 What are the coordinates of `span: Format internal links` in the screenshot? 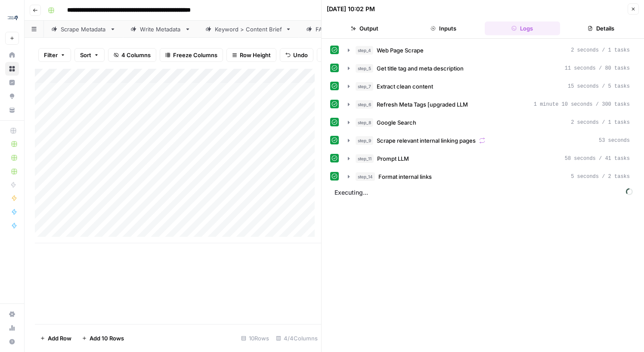 It's located at (405, 177).